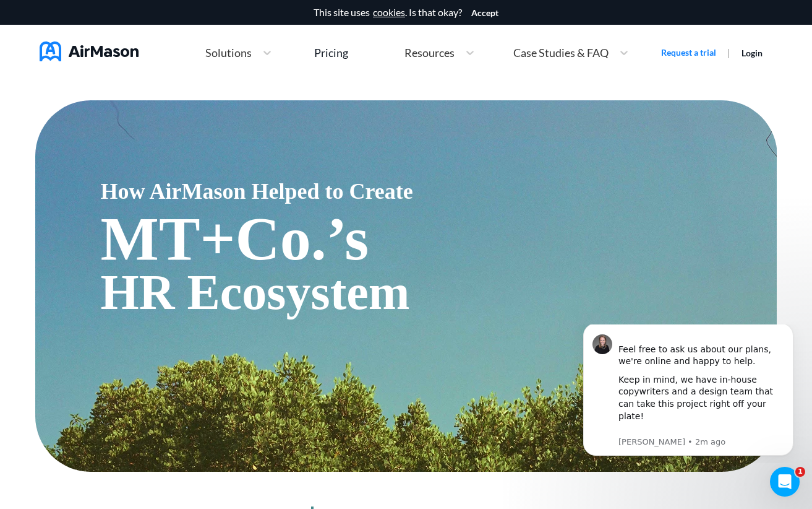 This screenshot has height=509, width=812. What do you see at coordinates (439, 292) in the screenshot?
I see `span: HR Ecosystem` at bounding box center [439, 292].